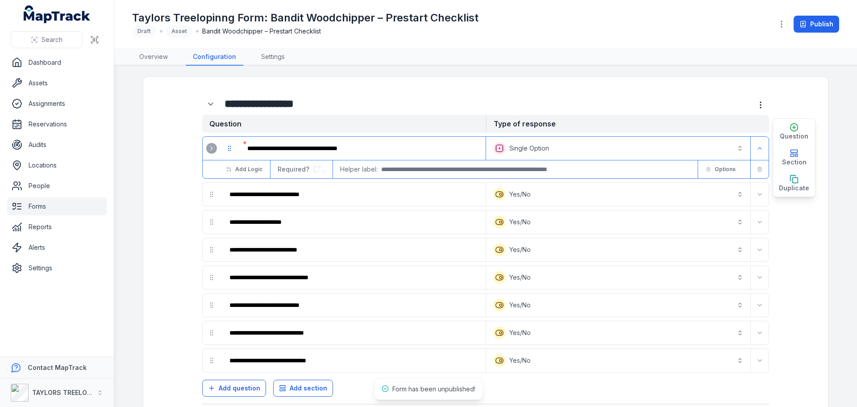 Image resolution: width=857 pixels, height=407 pixels. I want to click on a: Assignments, so click(57, 104).